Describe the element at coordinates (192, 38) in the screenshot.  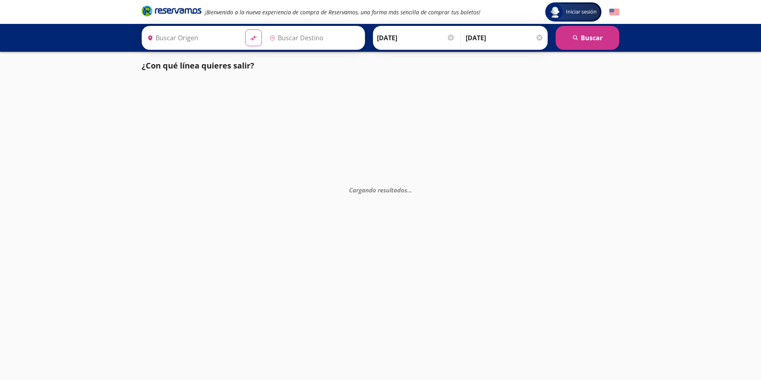
I see `input: Buscar Origen` at that location.